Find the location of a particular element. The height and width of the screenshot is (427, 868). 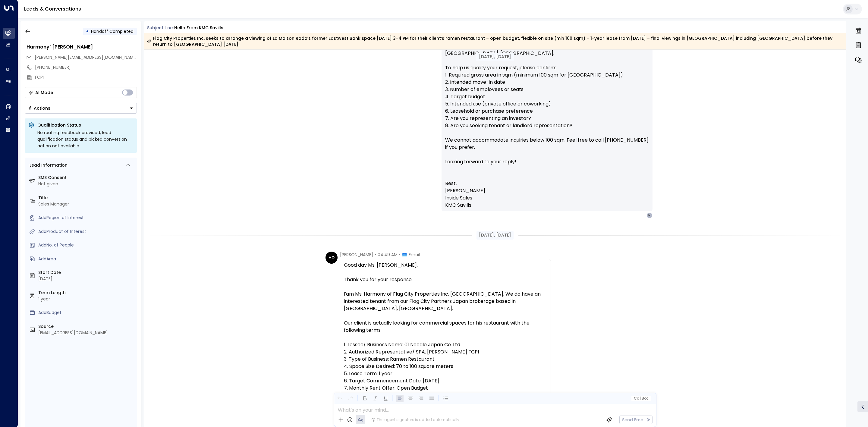

p: Qualification Status is located at coordinates (85, 125).